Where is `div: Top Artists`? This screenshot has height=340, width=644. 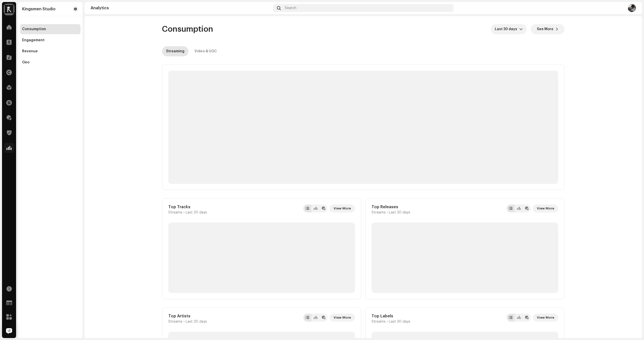 div: Top Artists is located at coordinates (188, 316).